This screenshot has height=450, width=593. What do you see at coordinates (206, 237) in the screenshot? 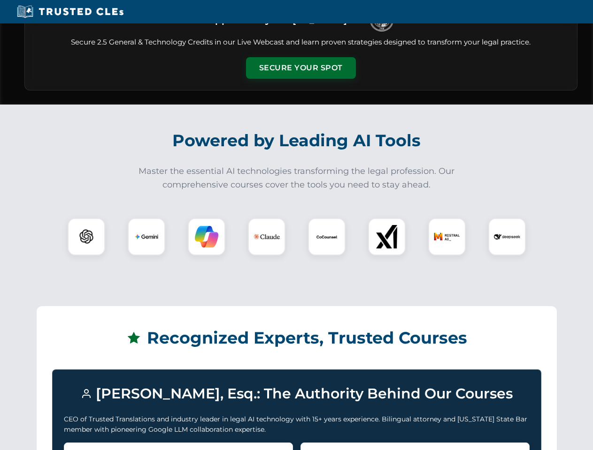
I see `div: Copilot` at bounding box center [206, 237].